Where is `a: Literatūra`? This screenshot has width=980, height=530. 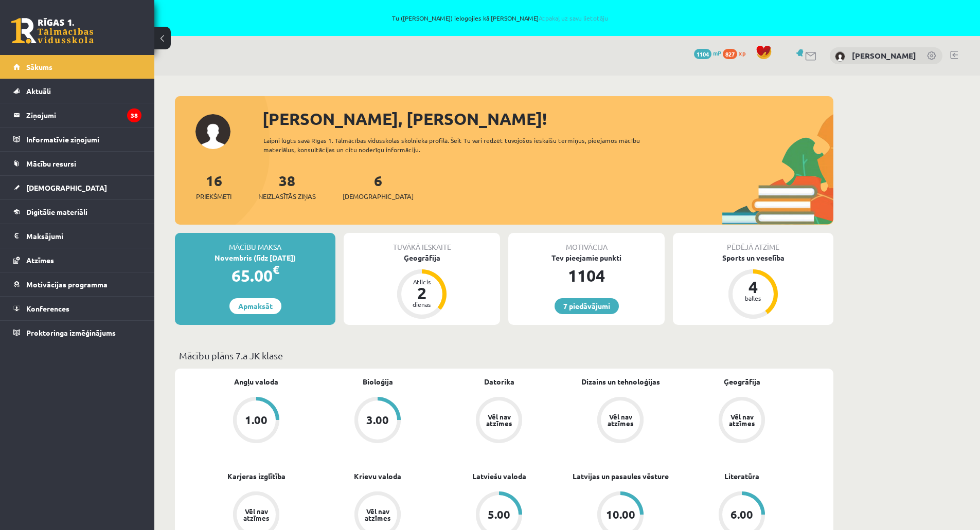
a: Literatūra is located at coordinates (742, 476).